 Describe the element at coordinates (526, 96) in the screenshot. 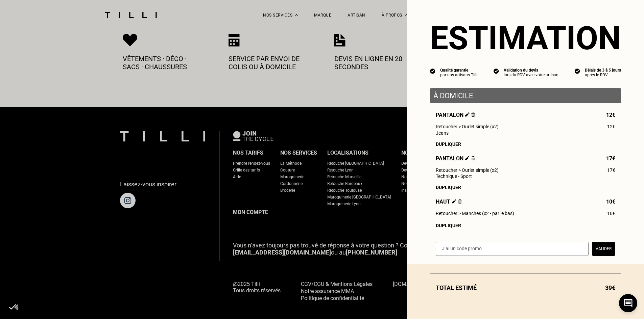

I see `p: À domicile` at that location.